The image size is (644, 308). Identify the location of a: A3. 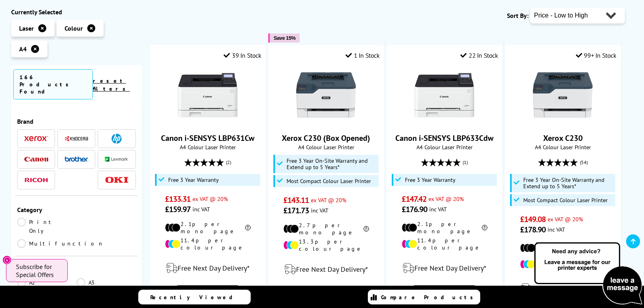
(106, 283).